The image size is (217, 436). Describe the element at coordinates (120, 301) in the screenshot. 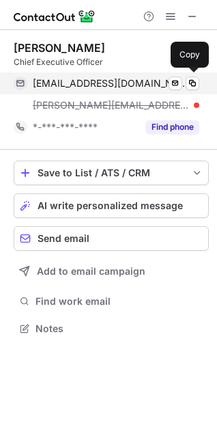

I see `span: Find work email` at that location.